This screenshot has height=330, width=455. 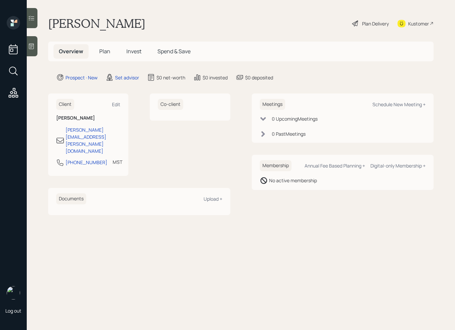 I want to click on div: MST, so click(x=117, y=162).